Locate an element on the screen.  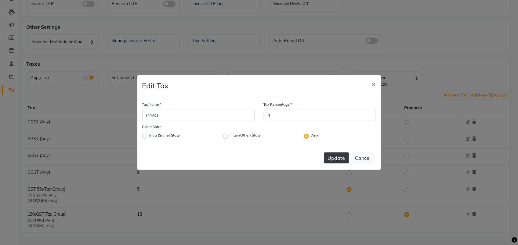
label: Tax Name is located at coordinates (152, 104).